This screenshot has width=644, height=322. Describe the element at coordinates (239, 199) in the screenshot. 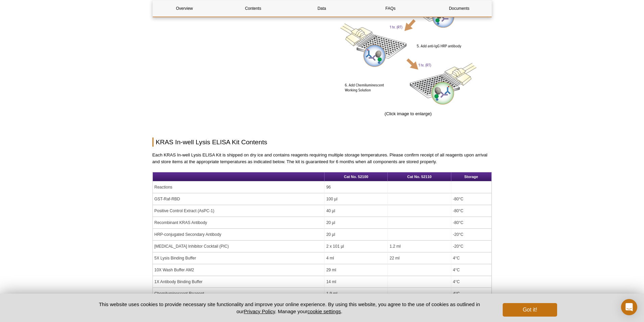

I see `td: GST-Raf-RBD` at that location.